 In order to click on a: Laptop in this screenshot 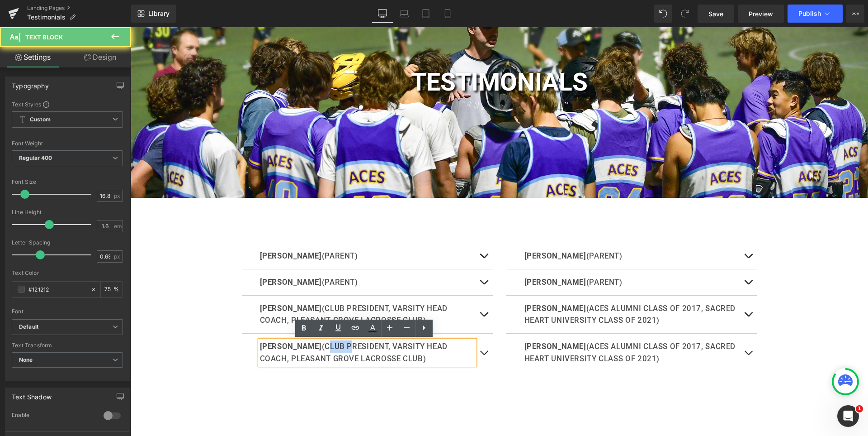, I will do `click(404, 14)`.